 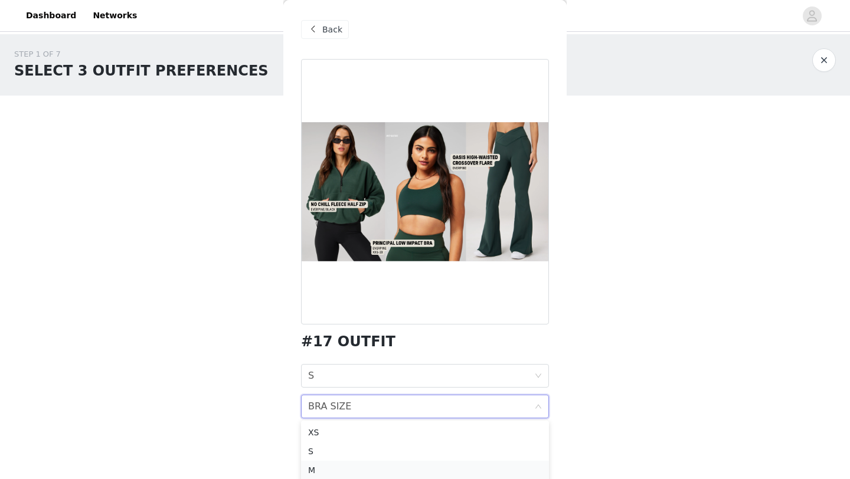 What do you see at coordinates (51, 15) in the screenshot?
I see `a: Dashboard` at bounding box center [51, 15].